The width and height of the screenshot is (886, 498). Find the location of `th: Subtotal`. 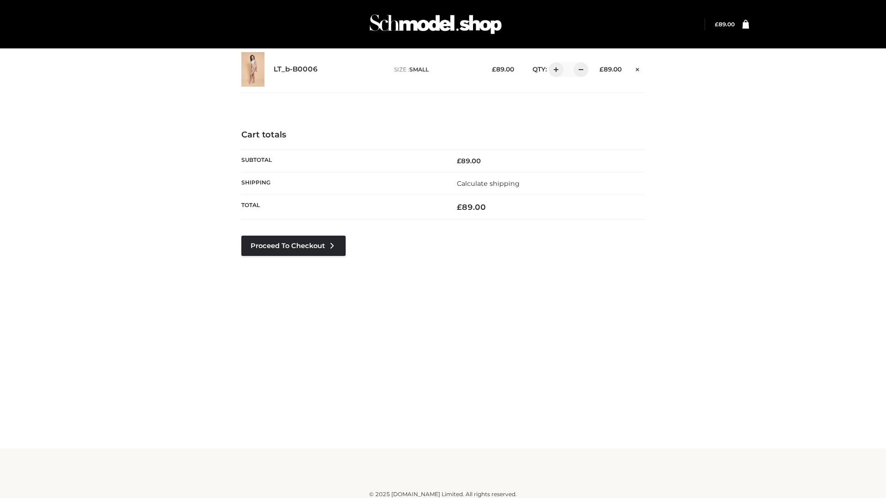

th: Subtotal is located at coordinates (342, 161).